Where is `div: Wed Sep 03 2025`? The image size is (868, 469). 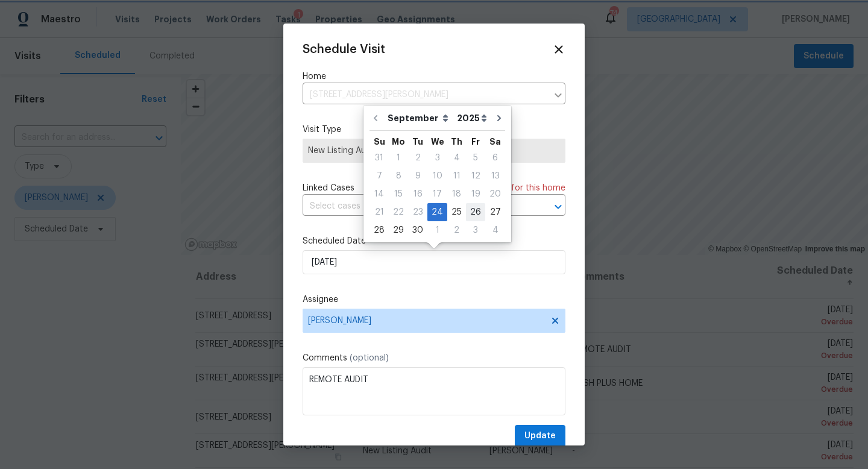 div: Wed Sep 03 2025 is located at coordinates (437, 158).